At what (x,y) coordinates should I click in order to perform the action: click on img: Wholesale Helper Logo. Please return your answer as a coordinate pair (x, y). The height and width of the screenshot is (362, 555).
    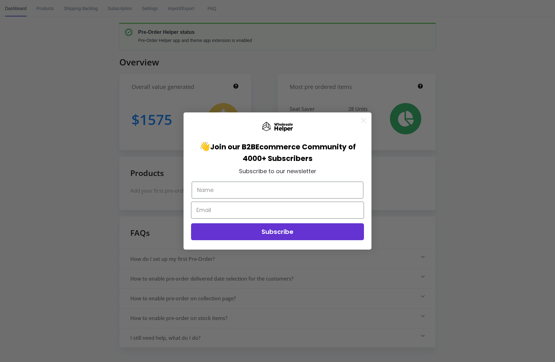
    Looking at the image, I should click on (278, 127).